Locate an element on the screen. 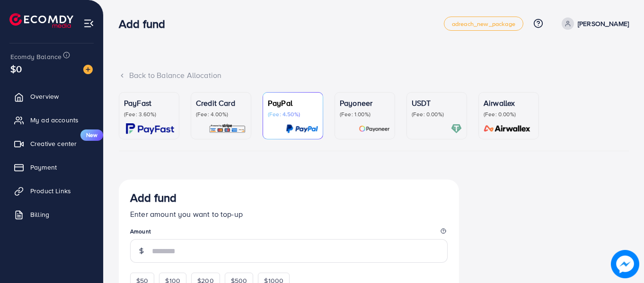 Image resolution: width=644 pixels, height=283 pixels. a: Payment is located at coordinates (51, 167).